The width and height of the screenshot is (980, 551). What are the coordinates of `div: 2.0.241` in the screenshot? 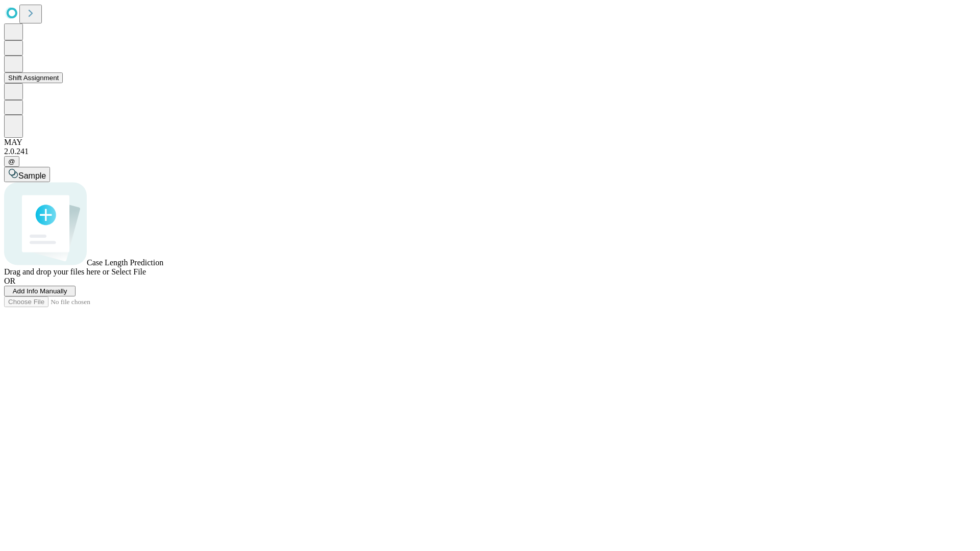 It's located at (490, 152).